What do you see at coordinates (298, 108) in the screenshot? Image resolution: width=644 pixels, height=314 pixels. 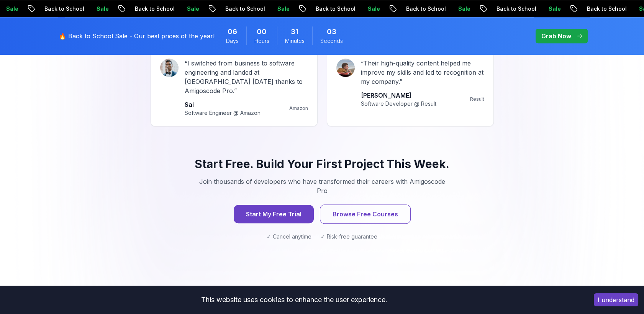 I see `p: Amazon` at bounding box center [298, 108].